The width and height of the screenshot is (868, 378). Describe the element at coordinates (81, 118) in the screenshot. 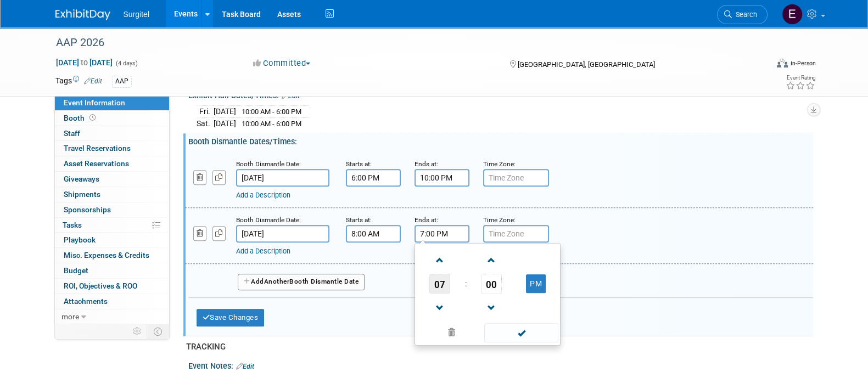

I see `span: Booth` at that location.